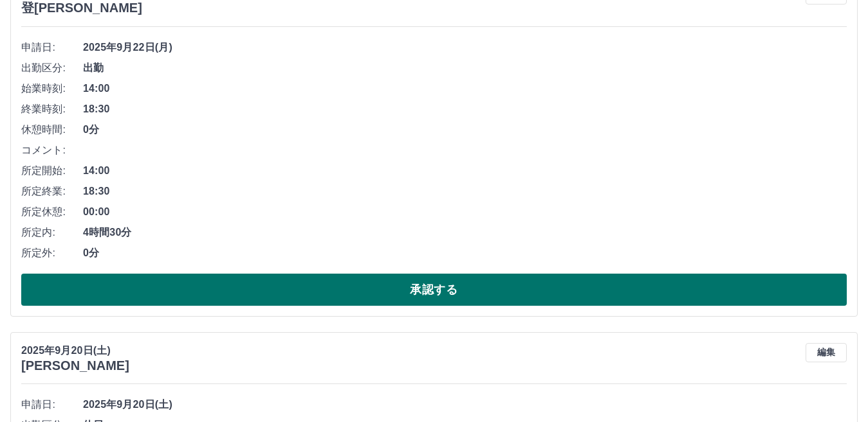 This screenshot has width=868, height=422. What do you see at coordinates (826, 353) in the screenshot?
I see `button: 編集` at bounding box center [826, 353].